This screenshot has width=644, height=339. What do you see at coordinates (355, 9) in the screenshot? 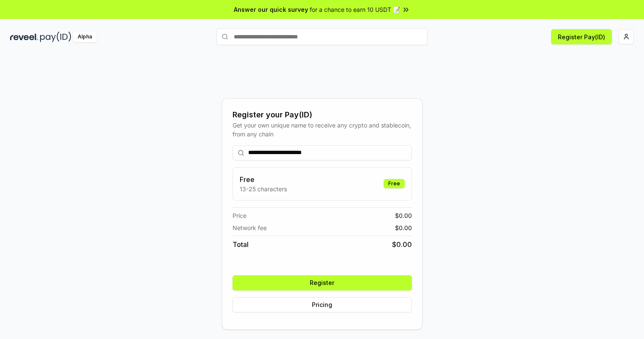
I see `span: for a chance to earn 10 USDT 📝` at bounding box center [355, 9].